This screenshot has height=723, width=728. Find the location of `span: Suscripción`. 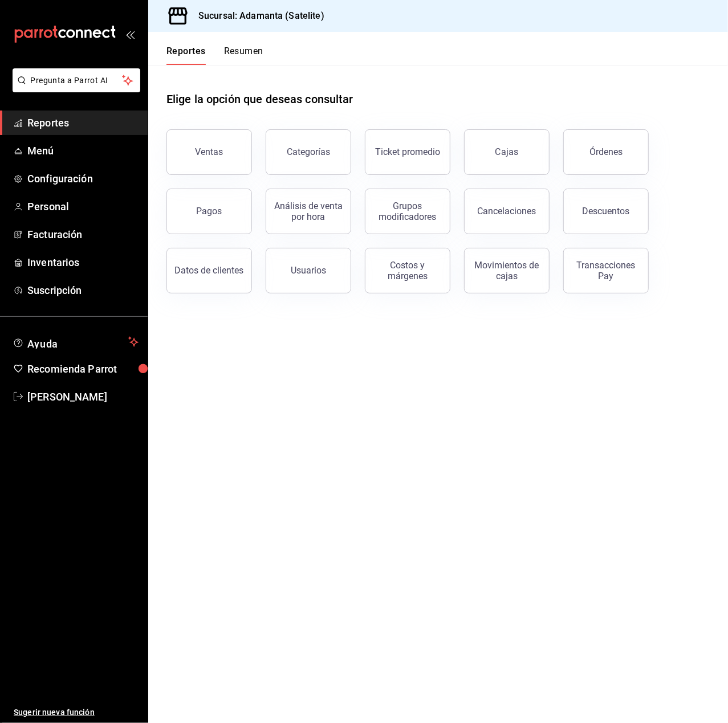

span: Suscripción is located at coordinates (82, 290).